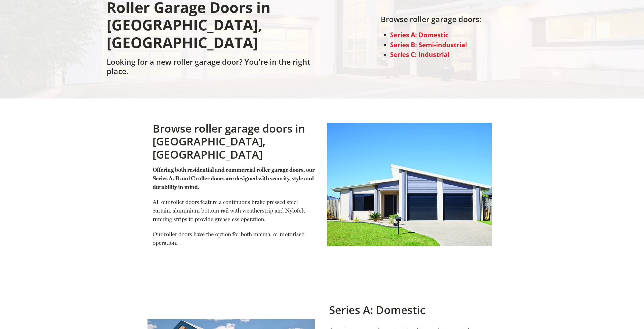 This screenshot has width=644, height=329. I want to click on strong: Series C: Industrial, so click(420, 54).